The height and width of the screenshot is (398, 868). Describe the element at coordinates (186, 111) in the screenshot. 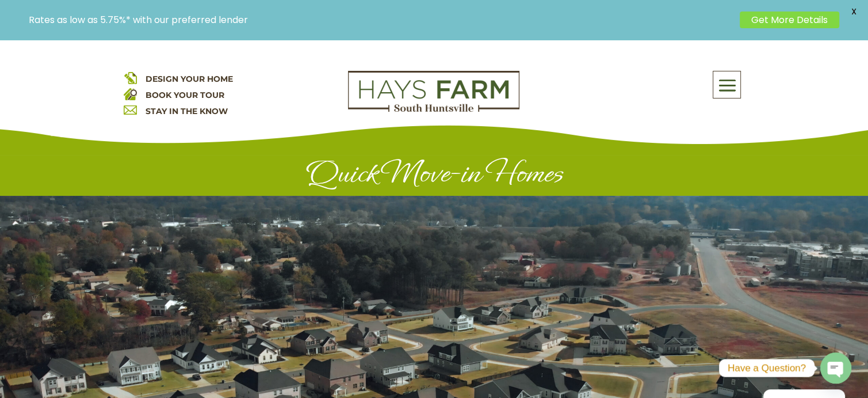

I see `a: STAY IN THE KNOW` at that location.